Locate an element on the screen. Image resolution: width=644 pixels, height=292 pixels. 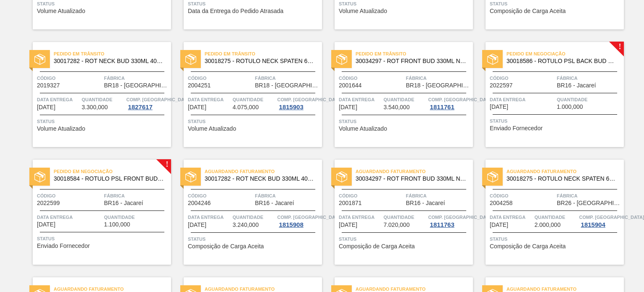
a: statusAguardando Faturamento30034297 - ROT FRONT BUD 330ML NIV25Código2001871FábricaBR16 - Jacare... is located at coordinates (397, 212).